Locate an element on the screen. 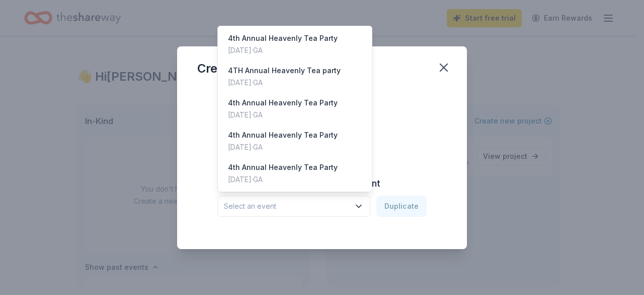 This screenshot has height=295, width=644. div: Select an event is located at coordinates (295, 109).